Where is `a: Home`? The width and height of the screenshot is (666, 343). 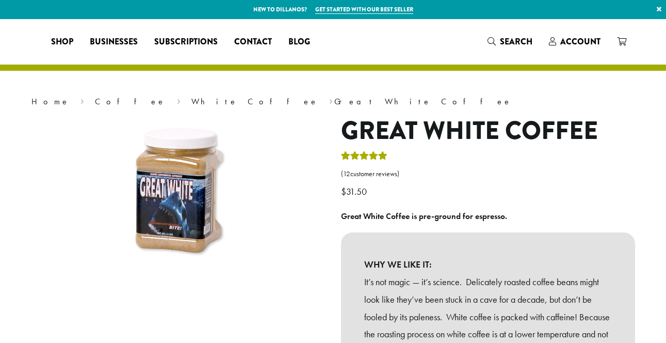 a: Home is located at coordinates (51, 101).